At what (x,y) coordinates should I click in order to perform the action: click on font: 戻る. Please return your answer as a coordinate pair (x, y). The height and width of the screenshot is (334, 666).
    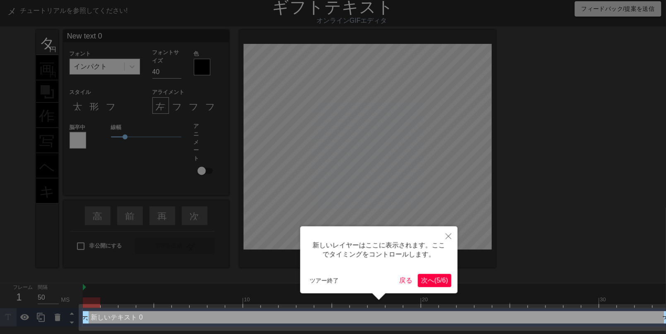
    Looking at the image, I should click on (406, 280).